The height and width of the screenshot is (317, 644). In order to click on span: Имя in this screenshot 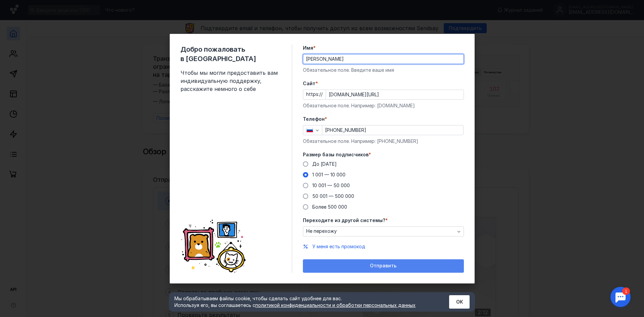, I will do `click(308, 48)`.